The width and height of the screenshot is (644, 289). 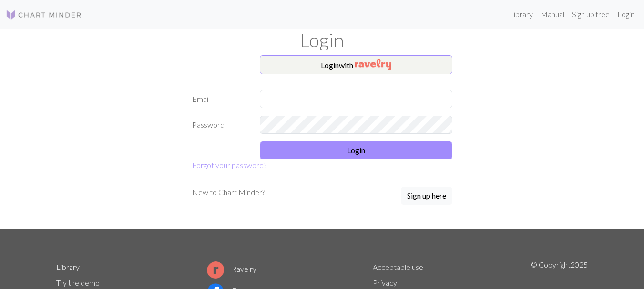 What do you see at coordinates (216, 270) in the screenshot?
I see `img: Ravelry logo` at bounding box center [216, 270].